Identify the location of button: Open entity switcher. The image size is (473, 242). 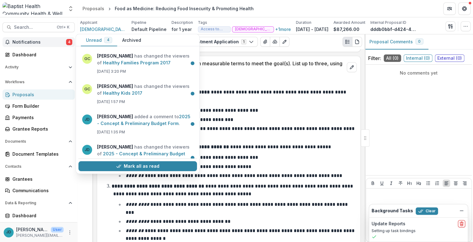
(71, 9).